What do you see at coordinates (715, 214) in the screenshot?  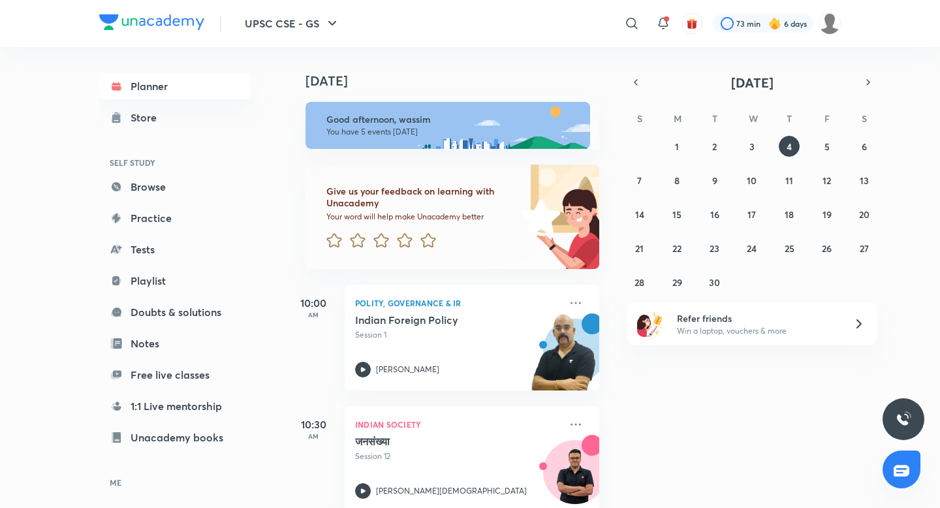 I see `button: September 16, 2025` at bounding box center [715, 214].